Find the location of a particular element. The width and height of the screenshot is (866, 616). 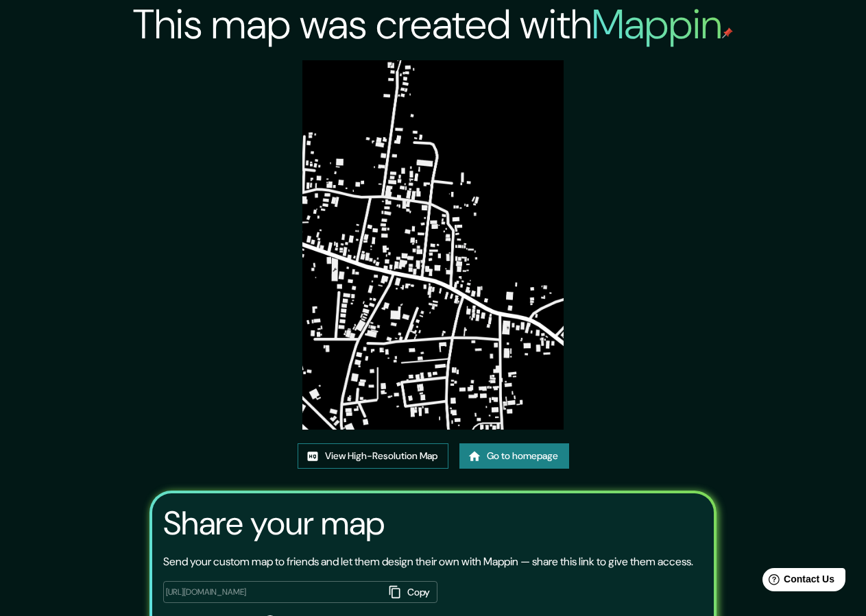

p: Send your custom map to friends and let them design their own with Mappin — share this link to gi... is located at coordinates (428, 562).